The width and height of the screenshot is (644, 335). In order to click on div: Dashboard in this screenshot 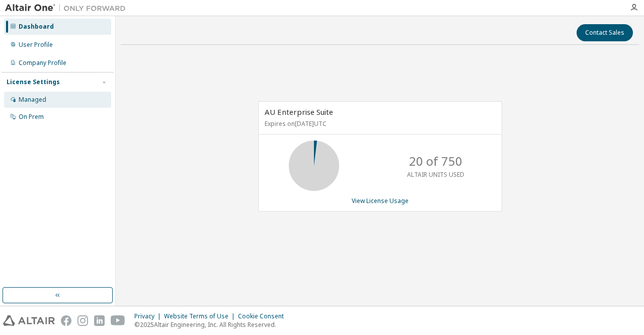, I will do `click(36, 27)`.